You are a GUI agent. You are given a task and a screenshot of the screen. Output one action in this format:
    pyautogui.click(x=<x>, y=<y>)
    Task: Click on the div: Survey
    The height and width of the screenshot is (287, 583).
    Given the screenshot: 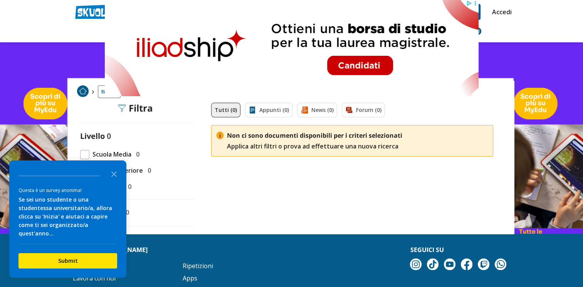 What is the action you would take?
    pyautogui.click(x=68, y=219)
    